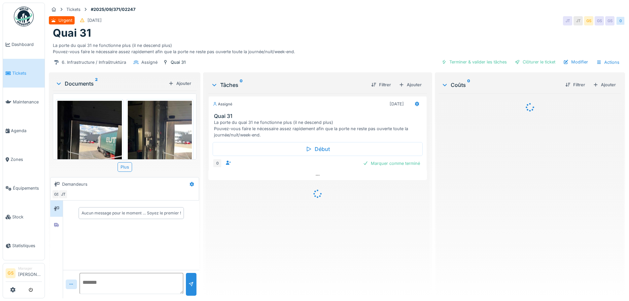 This screenshot has height=301, width=629. What do you see at coordinates (131, 213) in the screenshot?
I see `div: Aucun message pour le moment … Soyez le premier !` at bounding box center [131, 213].